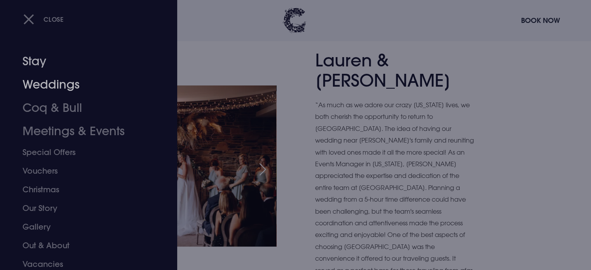 Image resolution: width=591 pixels, height=270 pixels. I want to click on a: Gallery, so click(84, 227).